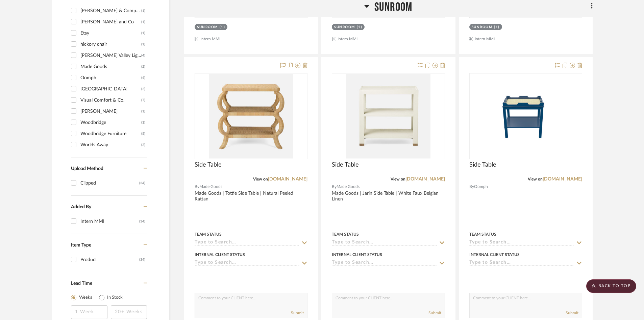 This screenshot has height=320, width=644. What do you see at coordinates (111, 145) in the screenshot?
I see `div: Worlds Away` at bounding box center [111, 145].